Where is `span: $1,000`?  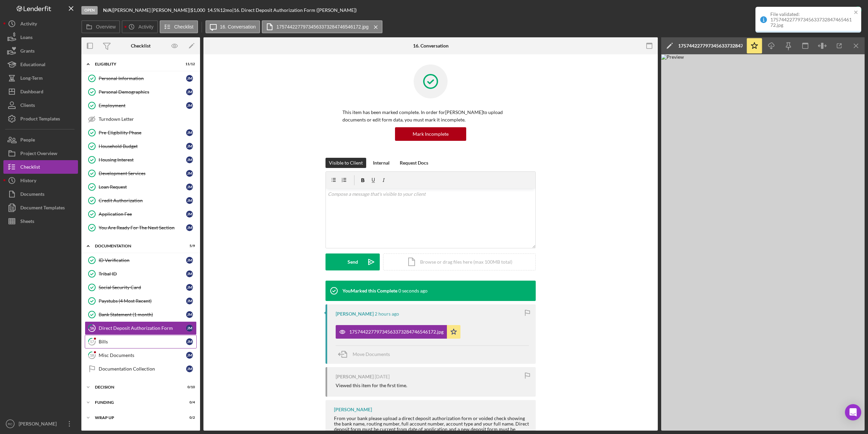
span: $1,000 is located at coordinates (197, 10).